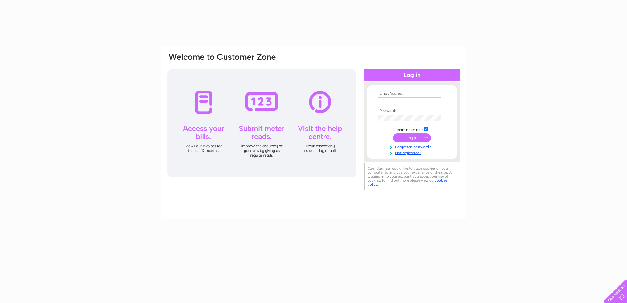  I want to click on div: Clear Business would like to place cookies on your computer to improve your experience of the sit..., so click(412, 176).